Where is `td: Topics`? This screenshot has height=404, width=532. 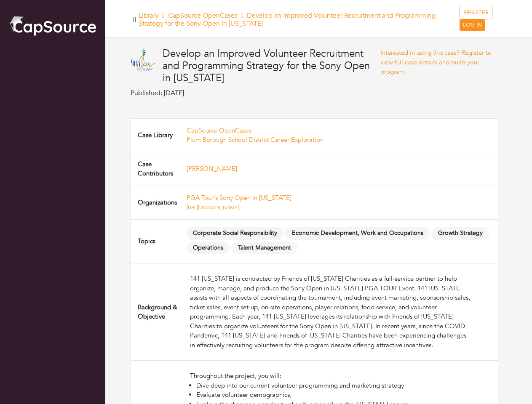 td: Topics is located at coordinates (157, 241).